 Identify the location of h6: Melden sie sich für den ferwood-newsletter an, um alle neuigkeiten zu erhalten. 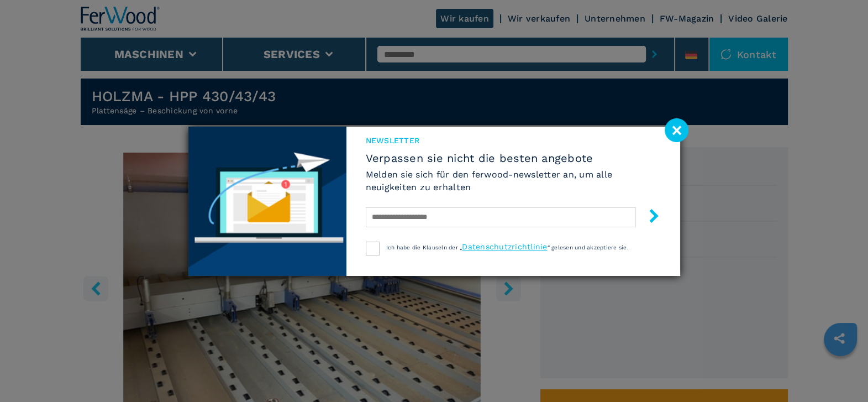
(513, 181).